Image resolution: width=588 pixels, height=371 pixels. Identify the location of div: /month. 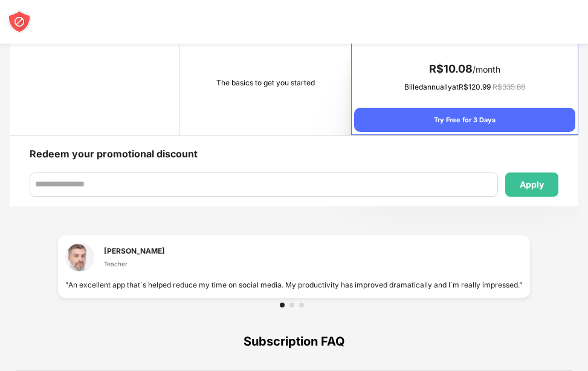
(465, 69).